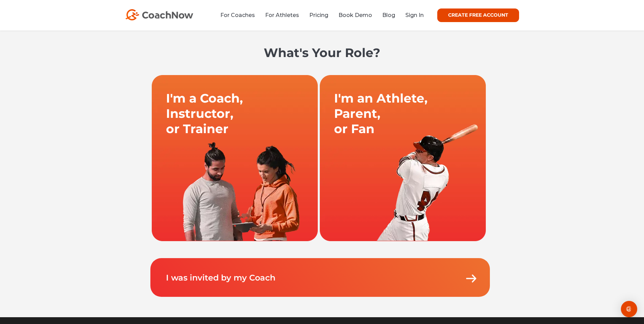 Image resolution: width=644 pixels, height=324 pixels. What do you see at coordinates (319, 15) in the screenshot?
I see `a: Pricing` at bounding box center [319, 15].